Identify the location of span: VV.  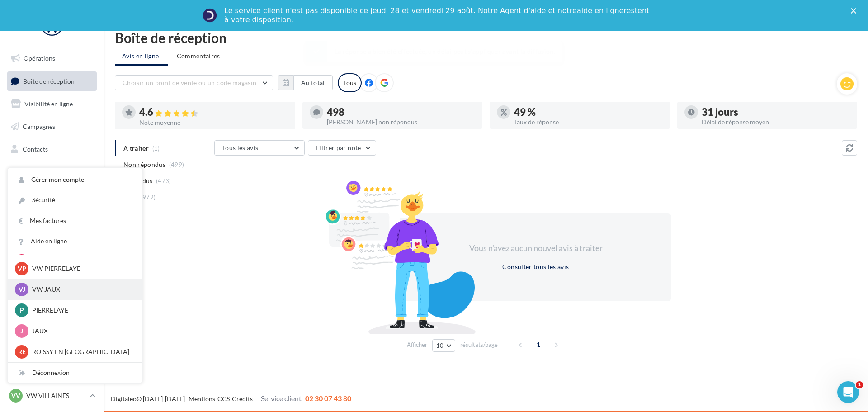
(16, 395).